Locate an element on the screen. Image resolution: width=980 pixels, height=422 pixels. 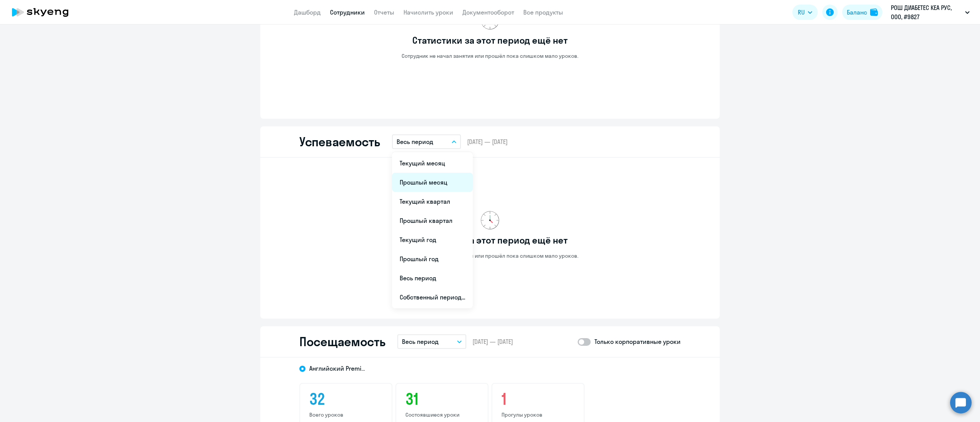
p: Прогулы уроков is located at coordinates (538, 414).